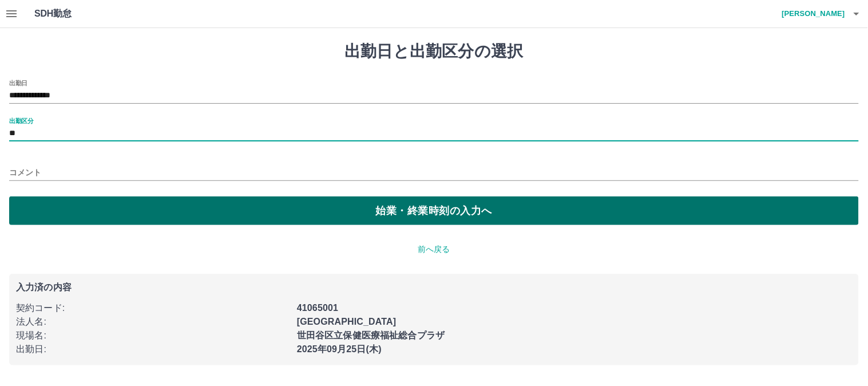 The width and height of the screenshot is (868, 386). I want to click on b: 41065001, so click(318, 308).